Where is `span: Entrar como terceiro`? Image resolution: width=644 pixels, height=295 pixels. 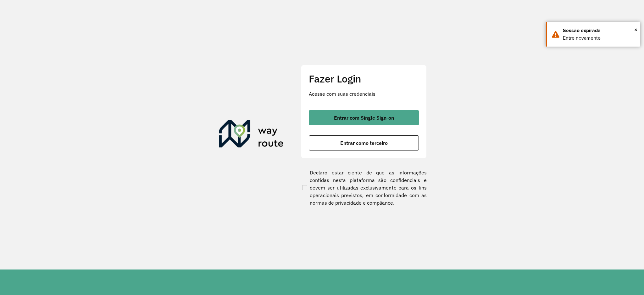 span: Entrar como terceiro is located at coordinates (364, 143).